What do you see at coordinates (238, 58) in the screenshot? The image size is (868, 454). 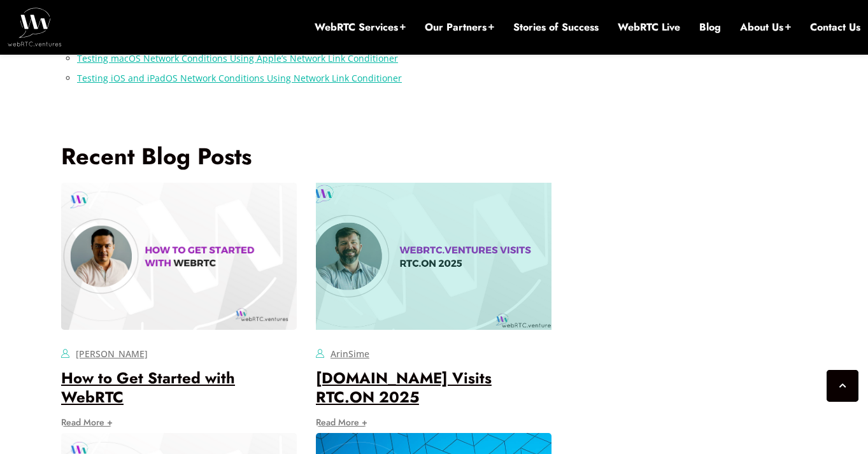 I see `a: Testing macOS Network Conditions Using Apple’s Network Link Conditioner` at bounding box center [238, 58].